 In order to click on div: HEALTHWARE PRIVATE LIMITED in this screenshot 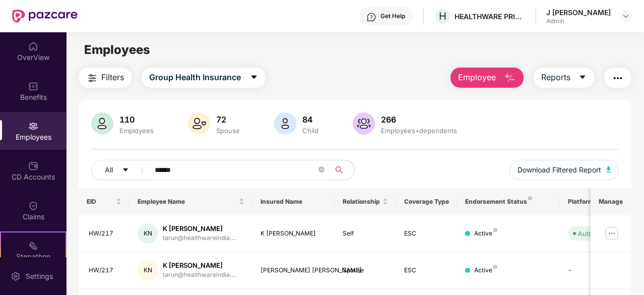, I will do `click(490, 16)`.